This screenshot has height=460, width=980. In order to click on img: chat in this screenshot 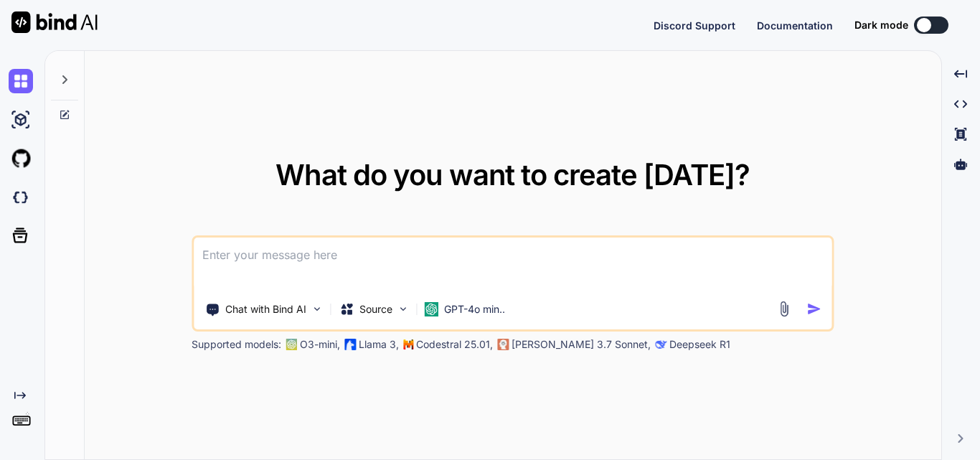, I will do `click(21, 81)`.